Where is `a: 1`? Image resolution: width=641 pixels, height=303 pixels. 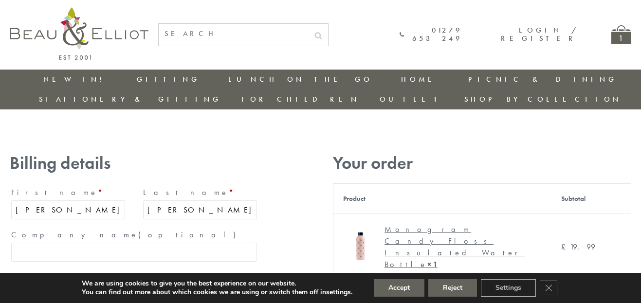
a: 1 is located at coordinates (621, 35).